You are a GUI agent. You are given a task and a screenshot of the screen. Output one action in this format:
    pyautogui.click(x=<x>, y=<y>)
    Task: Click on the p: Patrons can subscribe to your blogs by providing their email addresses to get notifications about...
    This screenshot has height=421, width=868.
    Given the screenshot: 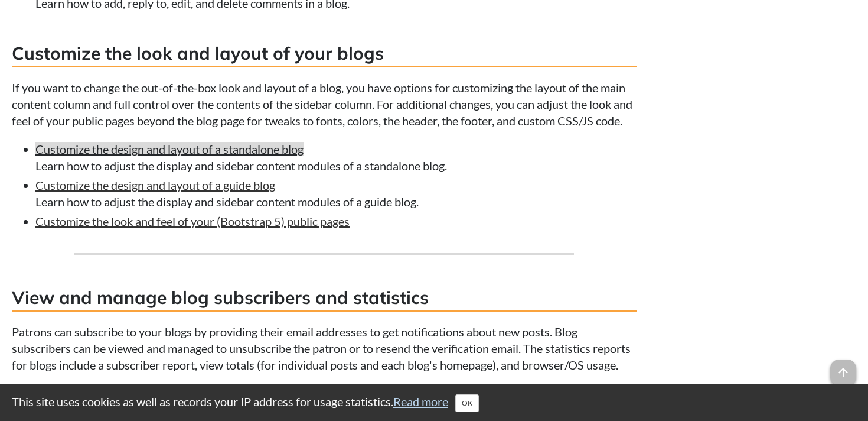 What is the action you would take?
    pyautogui.click(x=324, y=348)
    